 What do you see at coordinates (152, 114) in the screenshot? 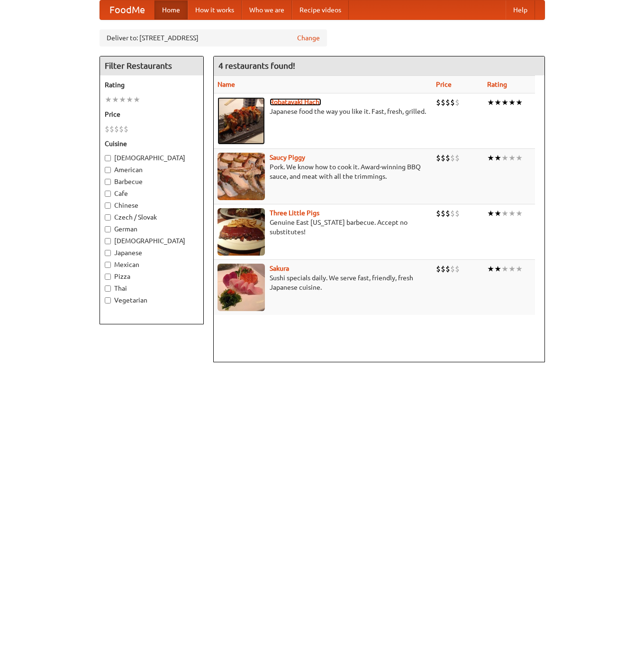
I see `h5: Price` at bounding box center [152, 114].